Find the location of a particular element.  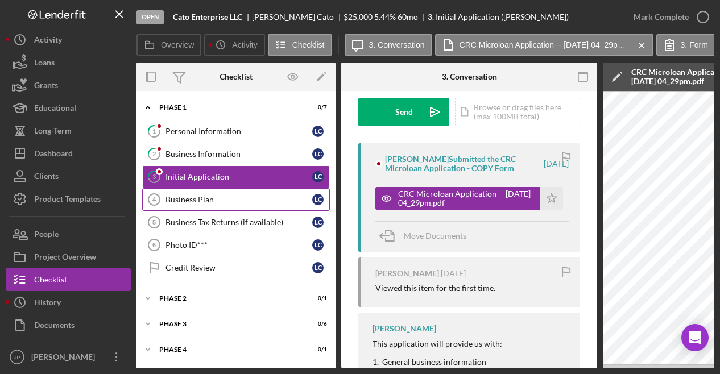

button: Long-Term is located at coordinates (68, 131).